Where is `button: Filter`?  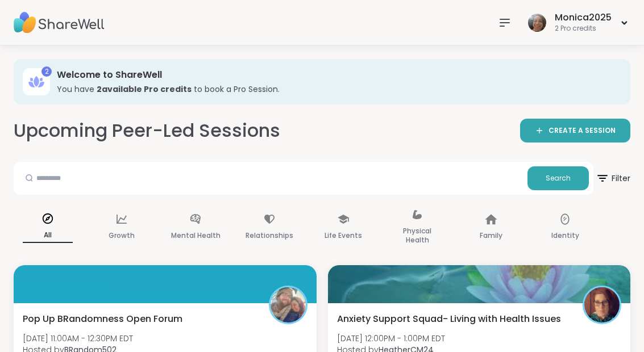
button: Filter is located at coordinates (613, 179).